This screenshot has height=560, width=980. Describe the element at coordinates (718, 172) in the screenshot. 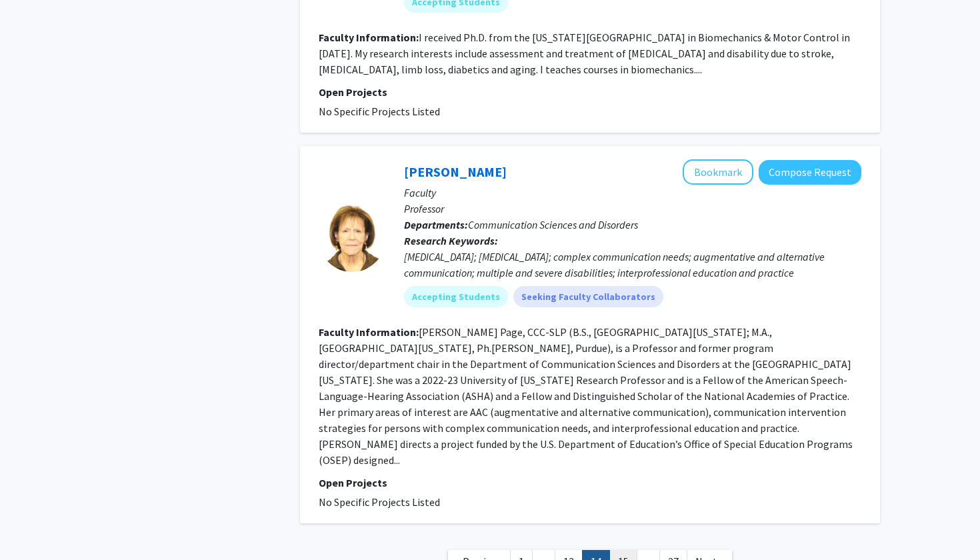

I see `button: Add Judith Page to Bookmarks` at that location.